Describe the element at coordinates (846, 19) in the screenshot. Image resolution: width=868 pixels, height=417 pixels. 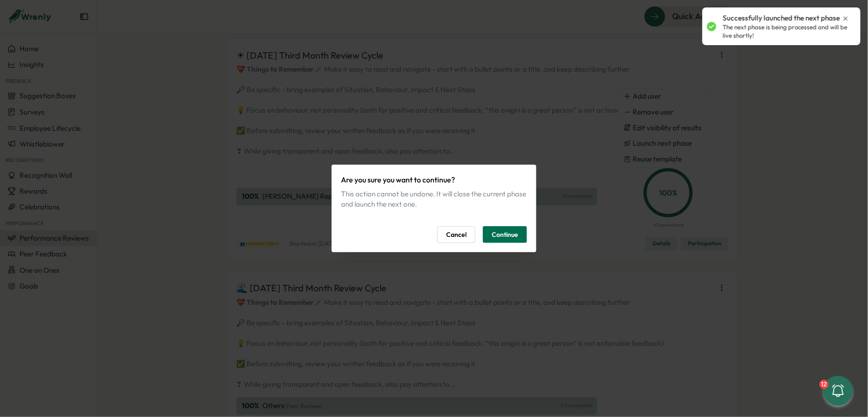
I see `button: Close notification` at that location.